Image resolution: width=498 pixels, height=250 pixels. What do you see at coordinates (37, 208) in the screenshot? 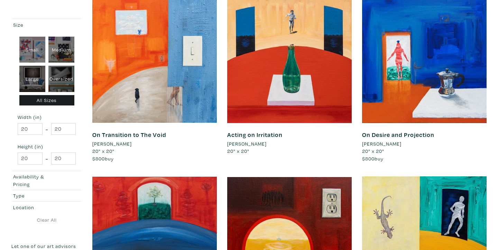
I see `div: Location` at bounding box center [37, 208].